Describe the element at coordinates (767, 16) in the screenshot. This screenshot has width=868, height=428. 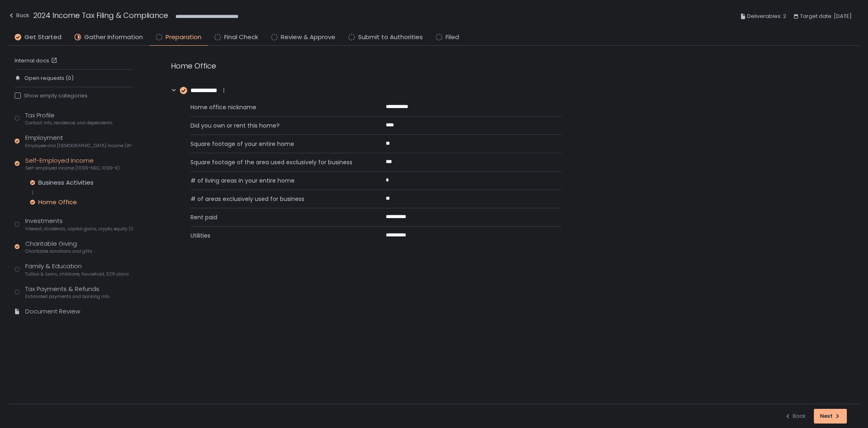
I see `span: Deliverables: 2` at that location.